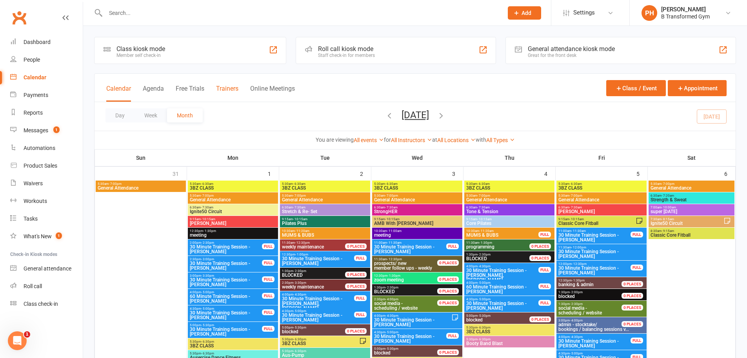 This screenshot has width=747, height=358. Describe the element at coordinates (141, 55) in the screenshot. I see `div: Member self check-in` at that location.